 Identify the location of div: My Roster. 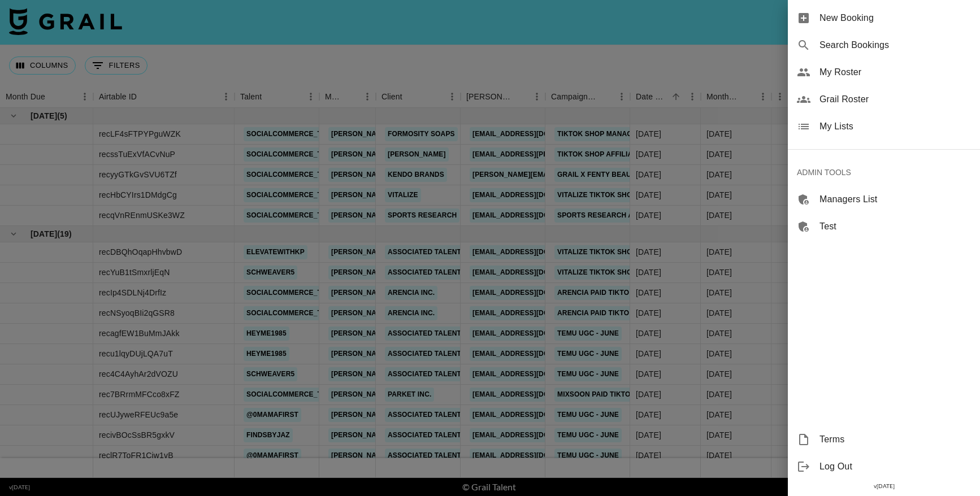
(884, 72).